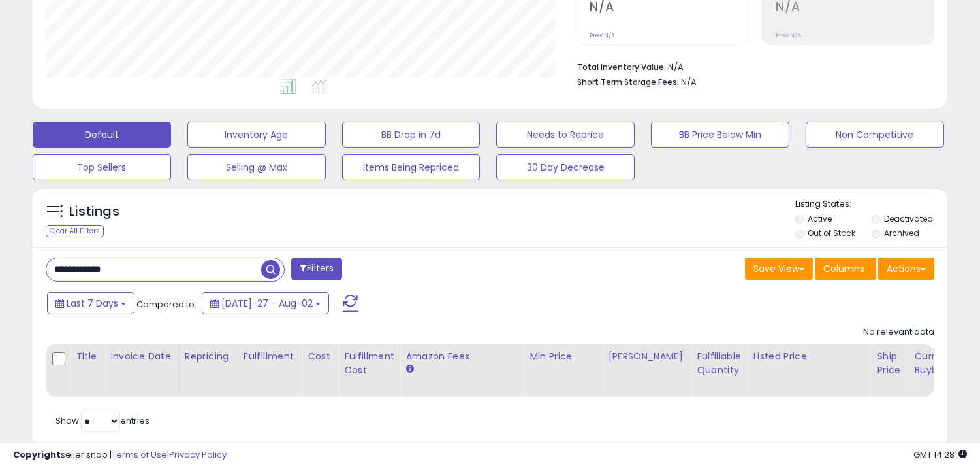  I want to click on div: Fulfillment, so click(269, 356).